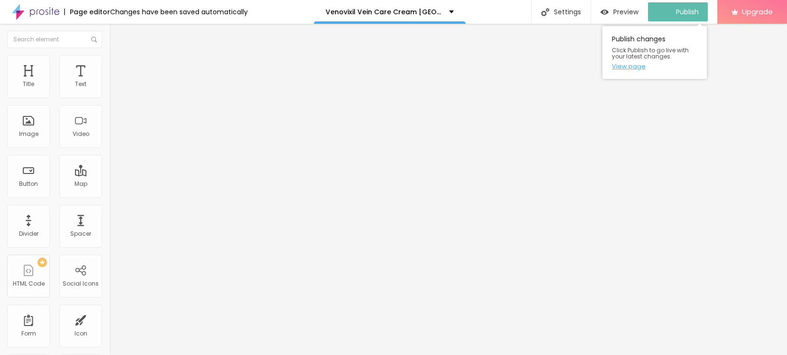 This screenshot has height=355, width=787. What do you see at coordinates (179, 12) in the screenshot?
I see `div: Changes have been saved automatically` at bounding box center [179, 12].